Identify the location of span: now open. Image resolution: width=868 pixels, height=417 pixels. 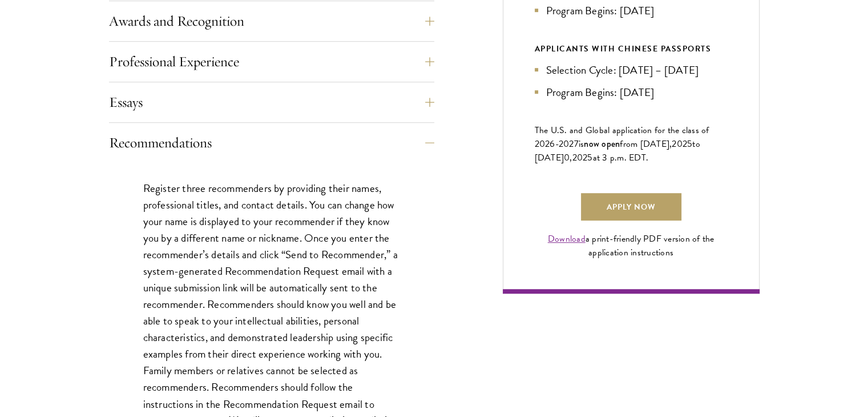
(602, 143).